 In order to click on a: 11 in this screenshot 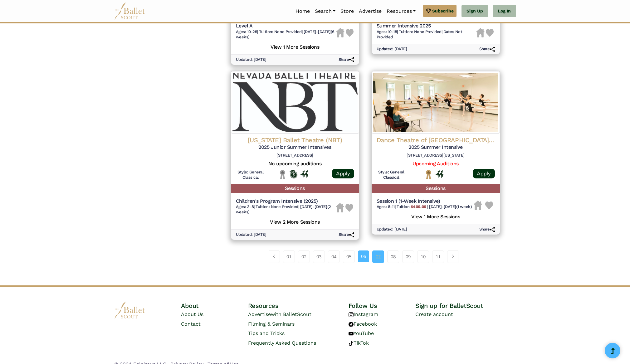, I will do `click(438, 257)`.